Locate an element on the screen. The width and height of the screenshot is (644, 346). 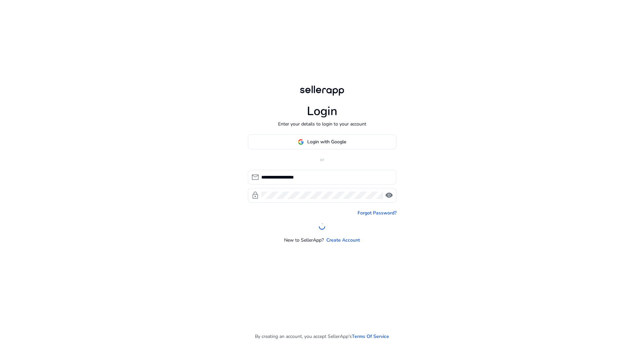
img: google-logo.svg is located at coordinates (301, 142).